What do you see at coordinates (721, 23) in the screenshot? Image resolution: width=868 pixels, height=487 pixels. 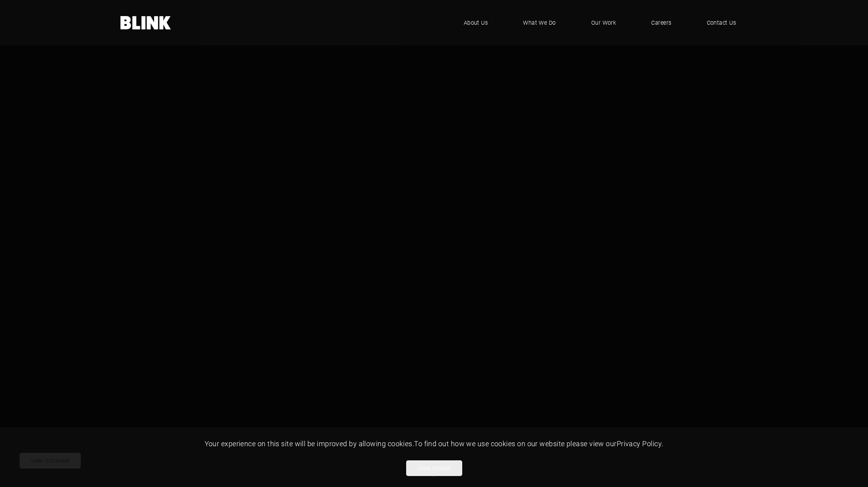 I see `a: Contact Us` at bounding box center [721, 23].